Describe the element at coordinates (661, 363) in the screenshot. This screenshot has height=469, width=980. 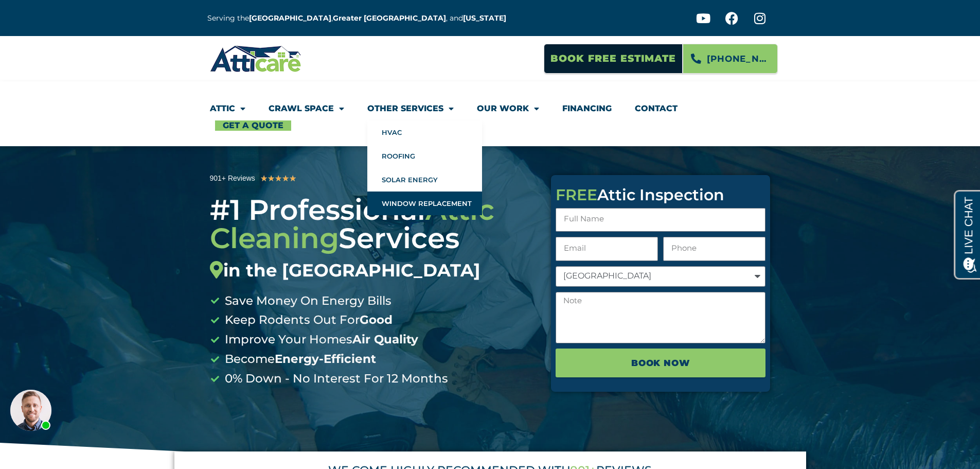
I see `span: BOOK NOW` at that location.